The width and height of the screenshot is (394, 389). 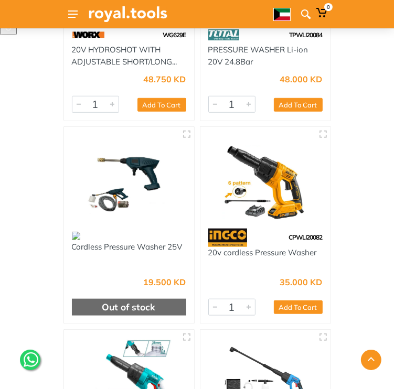 I want to click on img: 91.webp, so click(x=227, y=237).